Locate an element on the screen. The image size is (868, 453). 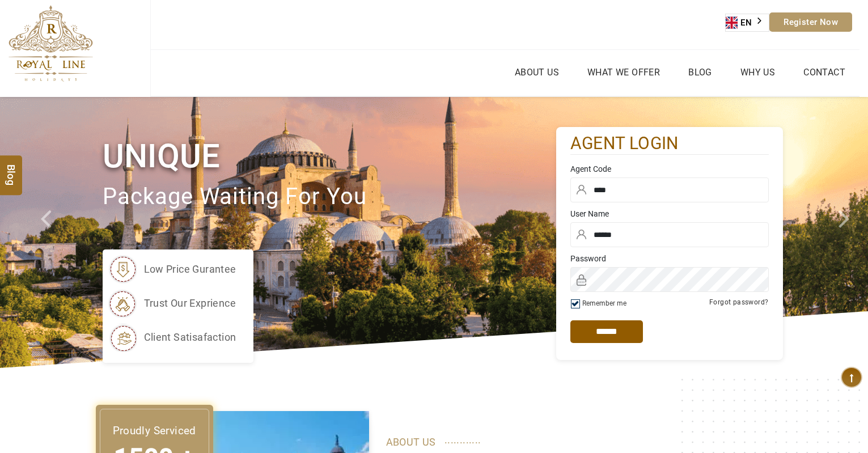
label: Remember me is located at coordinates (604, 303).